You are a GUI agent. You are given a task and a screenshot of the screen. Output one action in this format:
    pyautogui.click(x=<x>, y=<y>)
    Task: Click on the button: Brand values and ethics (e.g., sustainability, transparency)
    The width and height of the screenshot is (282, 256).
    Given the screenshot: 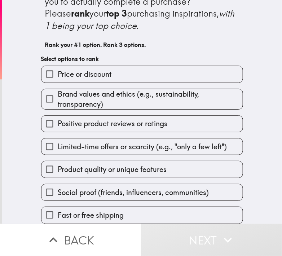 What is the action you would take?
    pyautogui.click(x=142, y=99)
    